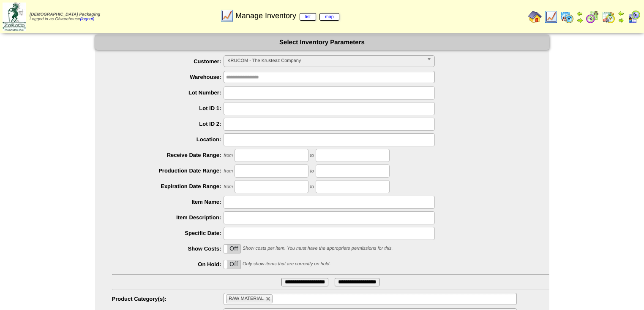 Image resolution: width=644 pixels, height=310 pixels. Describe the element at coordinates (168, 77) in the screenshot. I see `label: Warehouse:` at that location.